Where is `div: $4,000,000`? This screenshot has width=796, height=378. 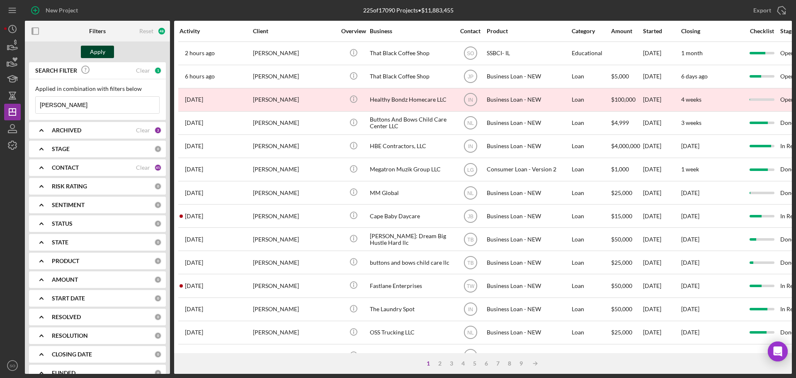 div: $4,000,000 is located at coordinates (627, 146).